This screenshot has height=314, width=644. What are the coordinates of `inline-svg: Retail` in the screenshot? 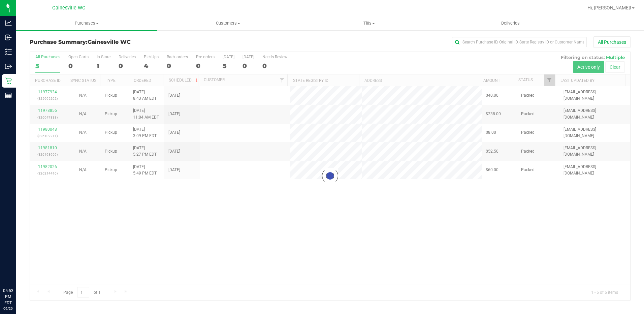 It's located at (8, 81).